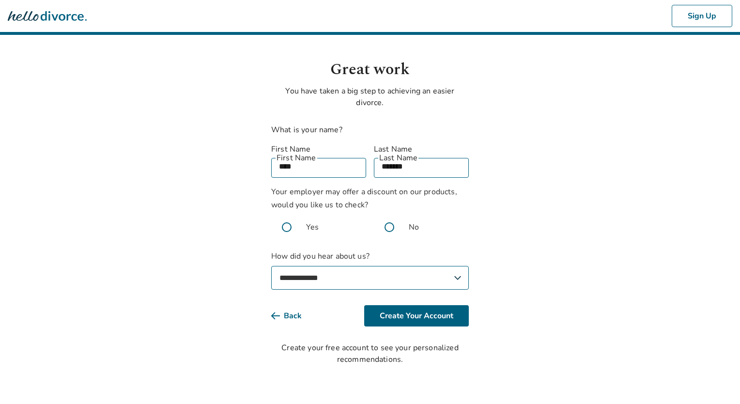 This screenshot has height=404, width=740. Describe the element at coordinates (312, 227) in the screenshot. I see `span: Yes` at that location.